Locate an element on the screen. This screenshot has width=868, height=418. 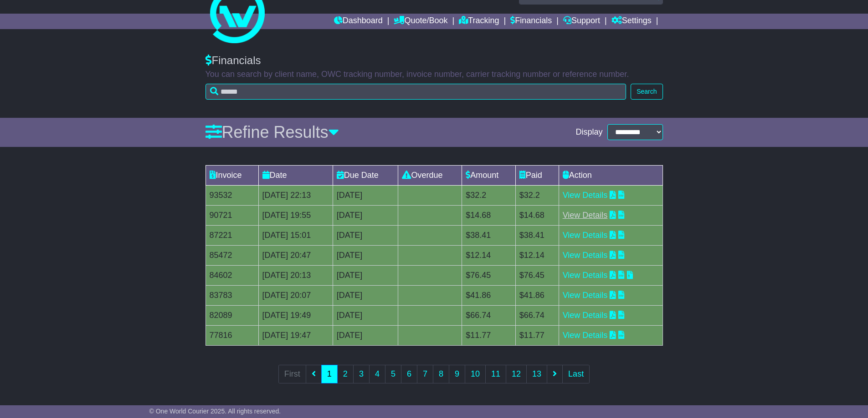
a: 10 is located at coordinates (475, 374).